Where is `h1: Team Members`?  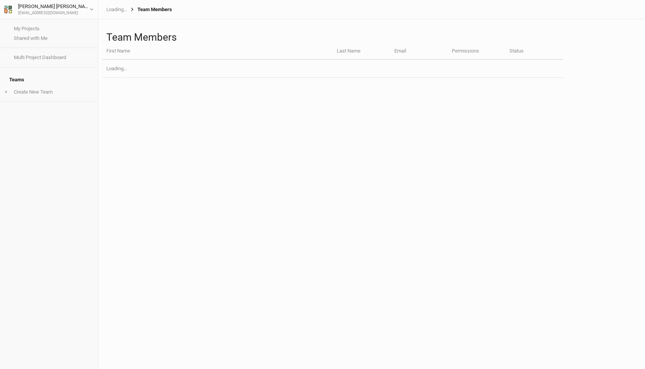 h1: Team Members is located at coordinates (372, 37).